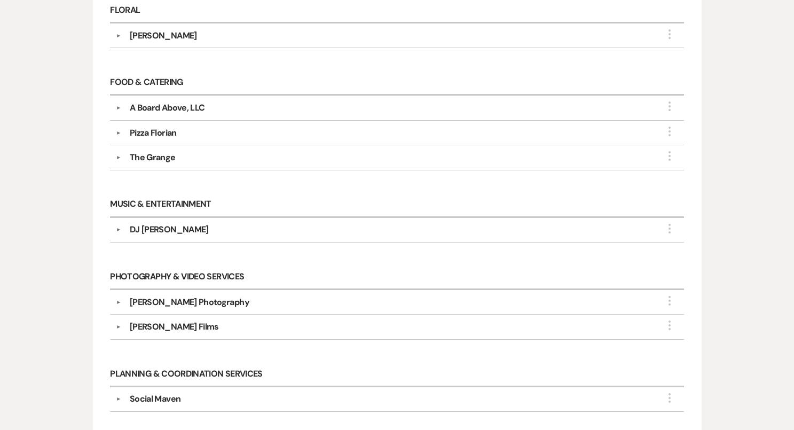  What do you see at coordinates (397, 374) in the screenshot?
I see `h6: Planning & Coordination Services` at bounding box center [397, 374].